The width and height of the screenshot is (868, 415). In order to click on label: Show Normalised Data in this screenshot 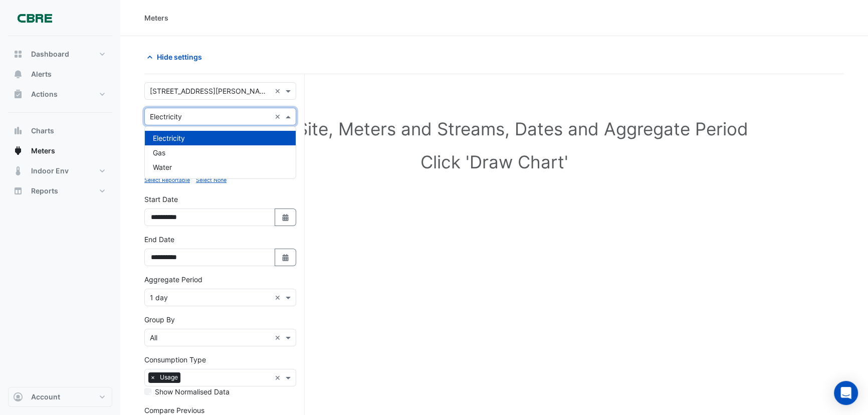, I will do `click(192, 392)`.